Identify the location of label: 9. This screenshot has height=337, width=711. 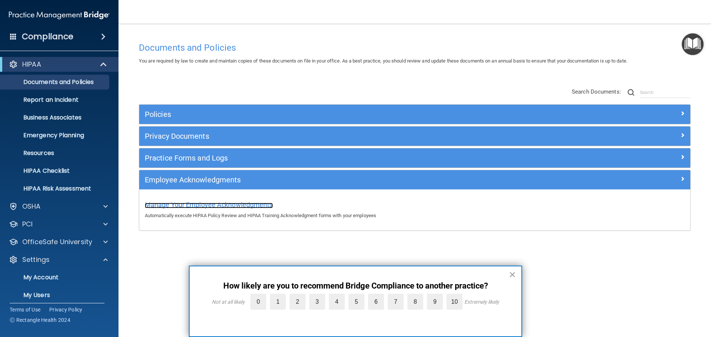
(435, 302).